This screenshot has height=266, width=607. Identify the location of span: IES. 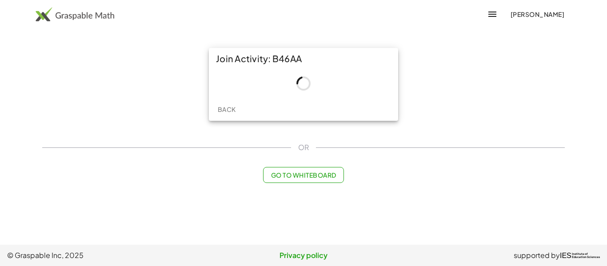
(566, 256).